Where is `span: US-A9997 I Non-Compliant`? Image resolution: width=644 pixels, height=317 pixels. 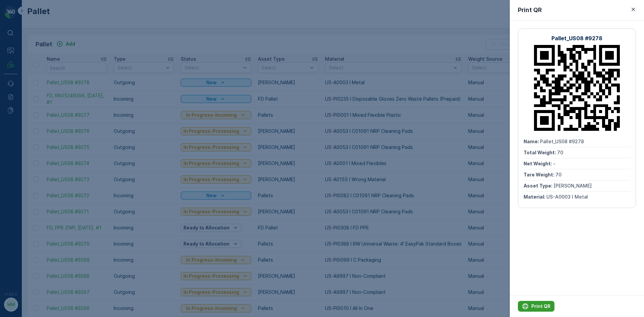 span: US-A9997 I Non-Compliant is located at coordinates (60, 168).